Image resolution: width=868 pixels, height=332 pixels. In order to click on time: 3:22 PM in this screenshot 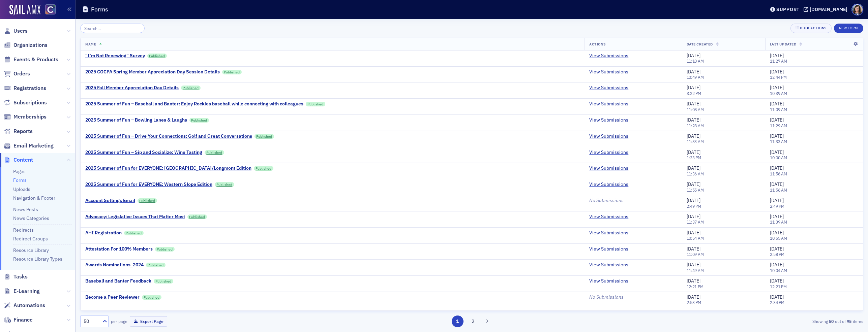, I will do `click(694, 93)`.